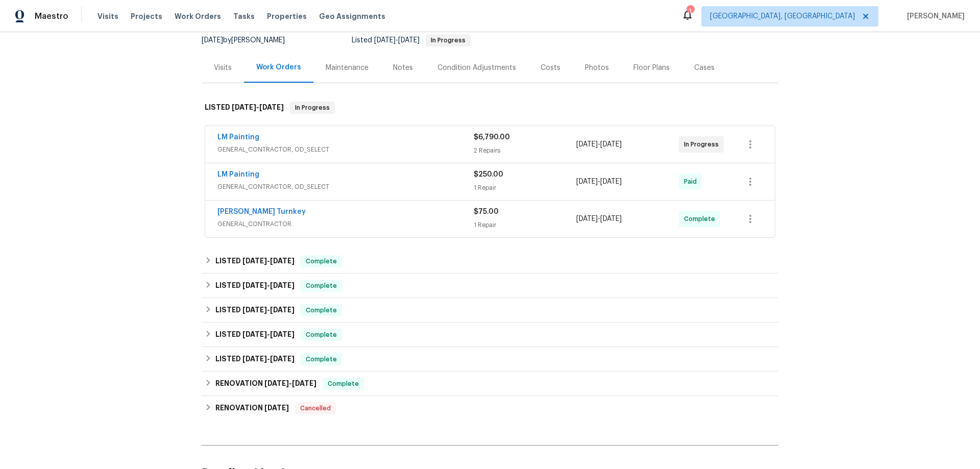 This screenshot has width=980, height=469. What do you see at coordinates (108, 16) in the screenshot?
I see `span: Visits` at bounding box center [108, 16].